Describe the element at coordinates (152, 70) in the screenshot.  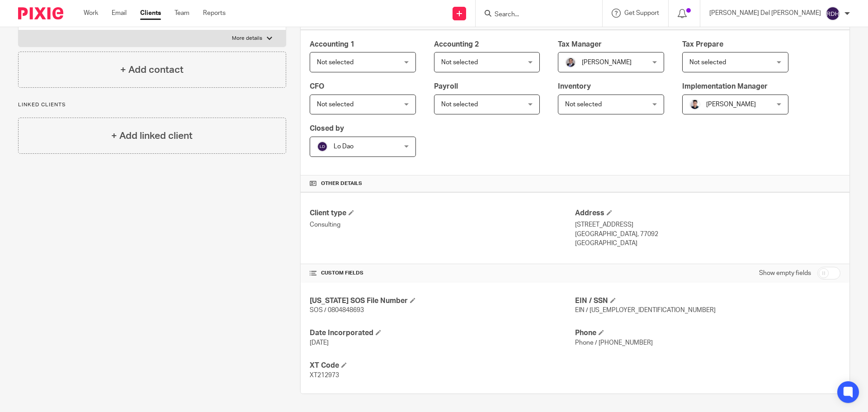
I see `h4: + Add contact` at that location.